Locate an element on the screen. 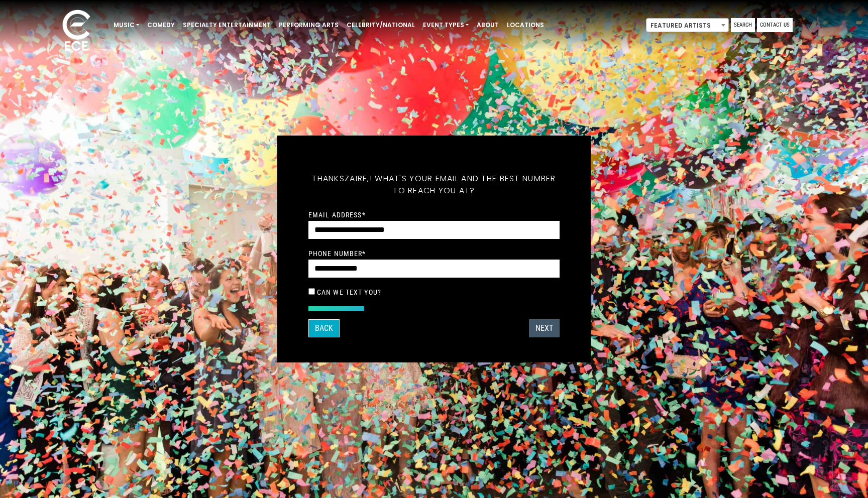  label: Email Address is located at coordinates (337, 215).